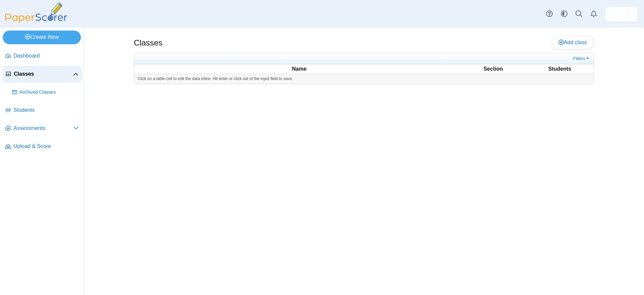 The image size is (644, 295). Describe the element at coordinates (36, 21) in the screenshot. I see `a: PaperScorer` at that location.